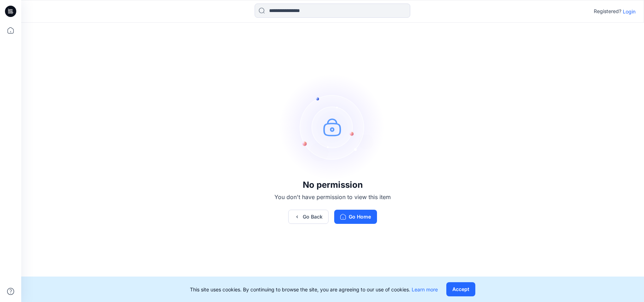 Image resolution: width=644 pixels, height=302 pixels. I want to click on button: Accept, so click(461, 289).